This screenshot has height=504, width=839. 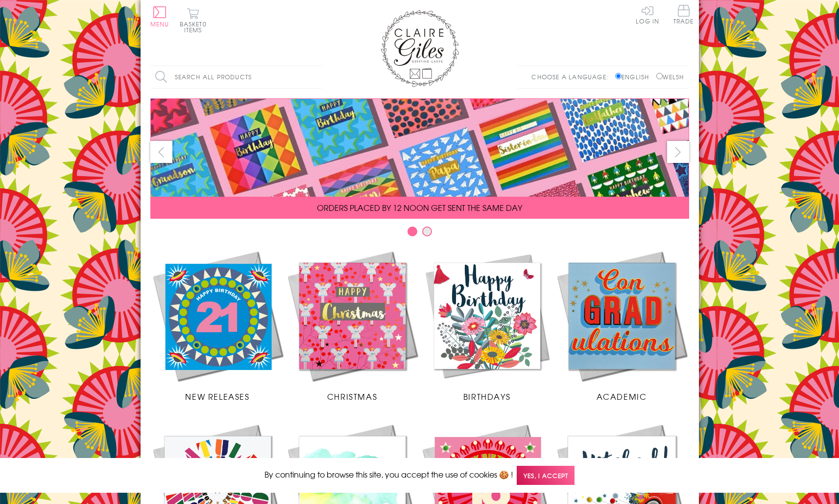 I want to click on button: Carousel Page 1 (Current Slide), so click(x=412, y=231).